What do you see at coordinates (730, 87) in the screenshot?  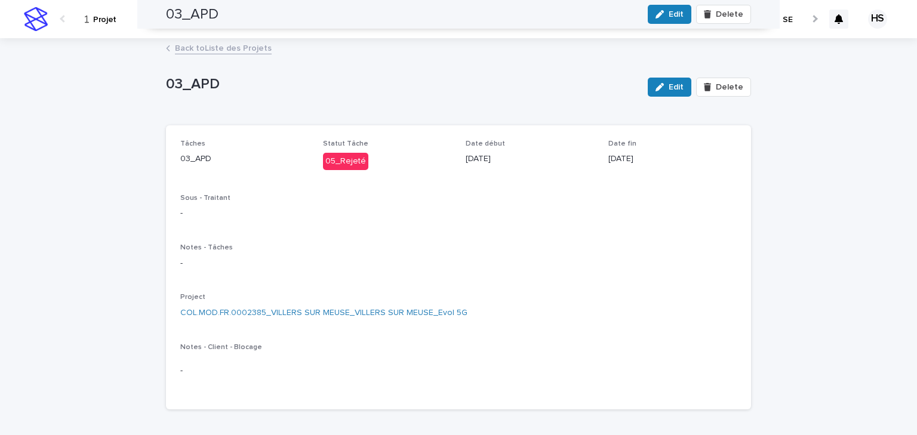 I see `span: Delete` at bounding box center [730, 87].